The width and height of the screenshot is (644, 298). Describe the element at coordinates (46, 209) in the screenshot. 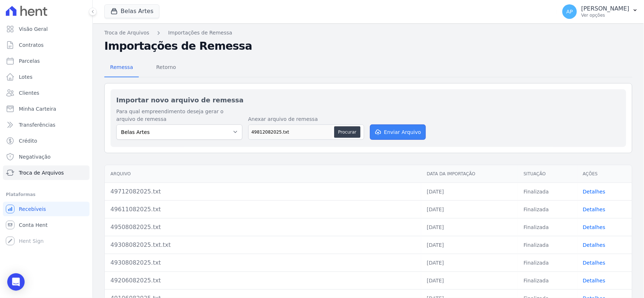

I see `a: Recebíveis` at that location.